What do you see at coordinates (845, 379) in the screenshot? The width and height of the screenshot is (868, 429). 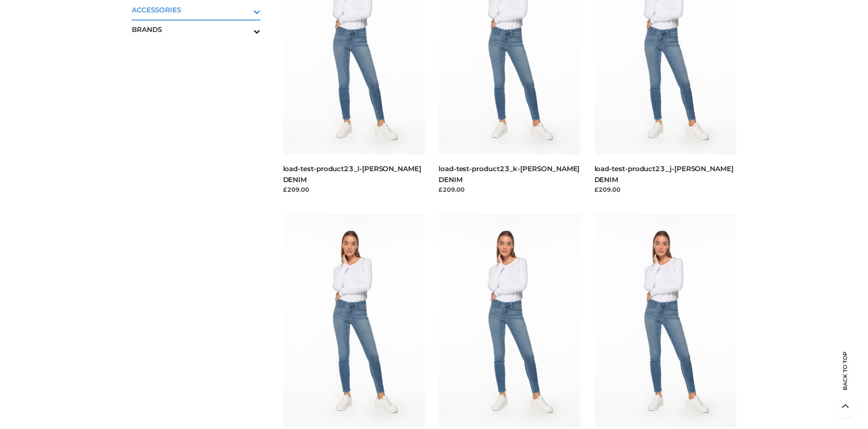 I see `span: Back to top` at bounding box center [845, 379].